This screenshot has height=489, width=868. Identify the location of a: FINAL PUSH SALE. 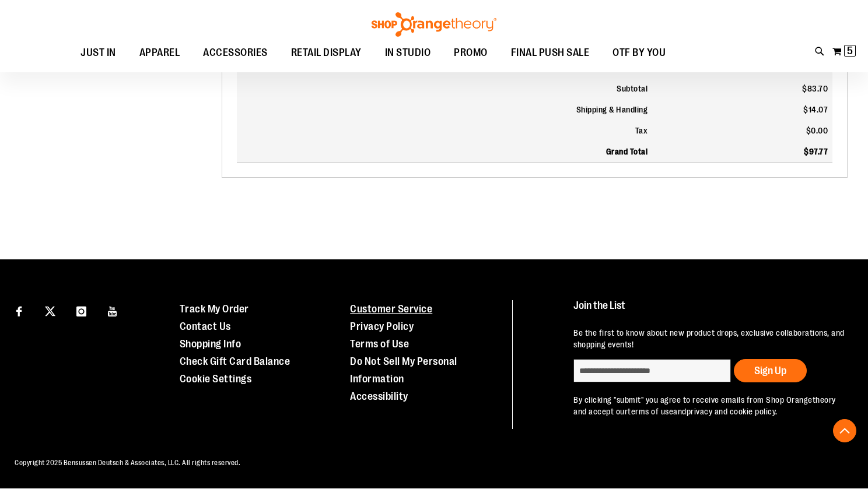
(550, 53).